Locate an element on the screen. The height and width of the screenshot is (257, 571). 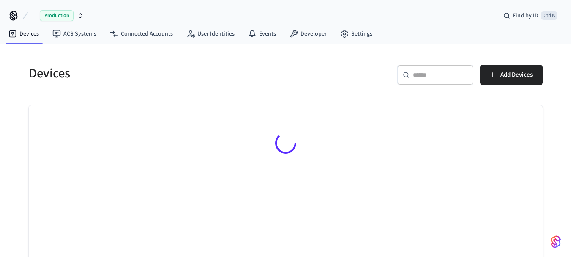
a: Connected Accounts is located at coordinates (141, 34).